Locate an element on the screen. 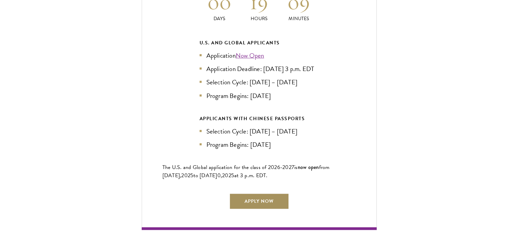  span: now open is located at coordinates (308, 167).